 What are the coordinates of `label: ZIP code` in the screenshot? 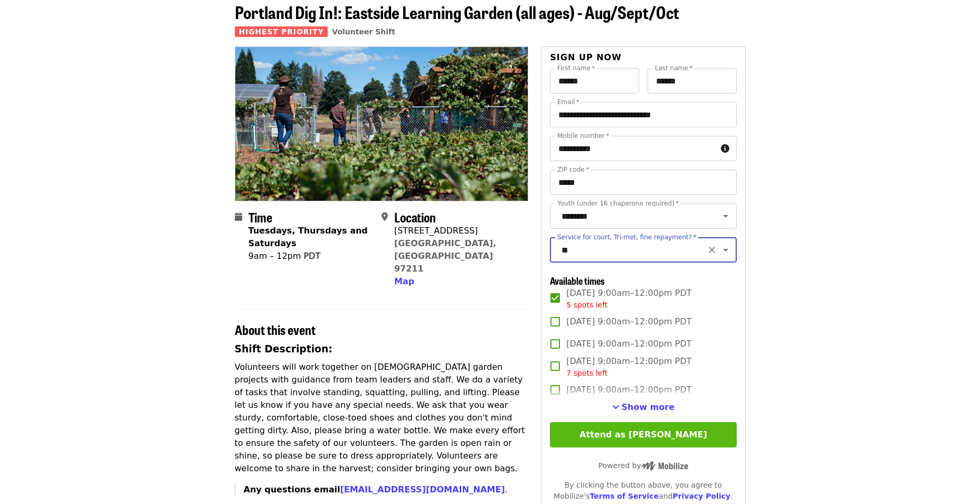 It's located at (573, 169).